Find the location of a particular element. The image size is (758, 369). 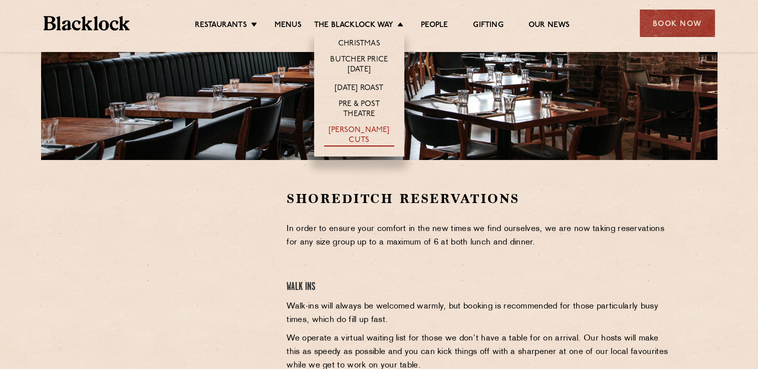

h2: Shoreditch Reservations is located at coordinates (478, 199).